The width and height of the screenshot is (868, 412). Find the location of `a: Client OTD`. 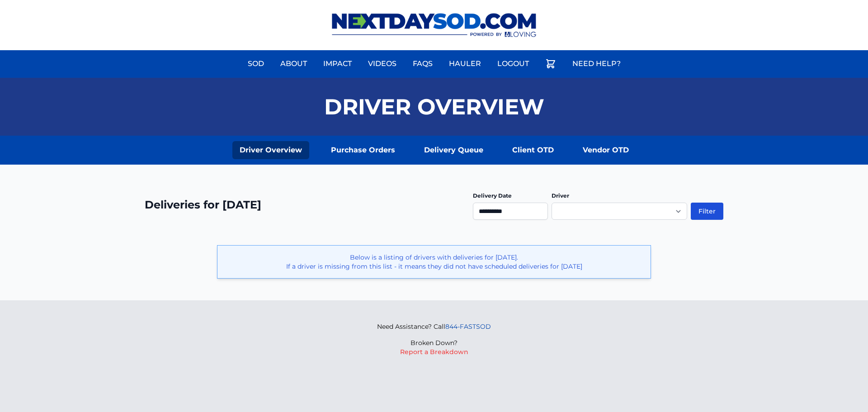

a: Client OTD is located at coordinates (533, 150).